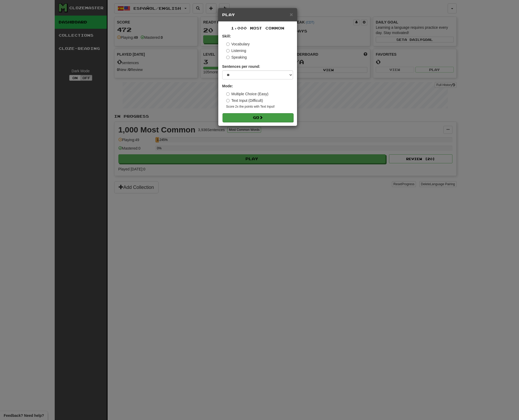  What do you see at coordinates (258, 28) in the screenshot?
I see `span: 1,000 Most Common` at bounding box center [258, 28].